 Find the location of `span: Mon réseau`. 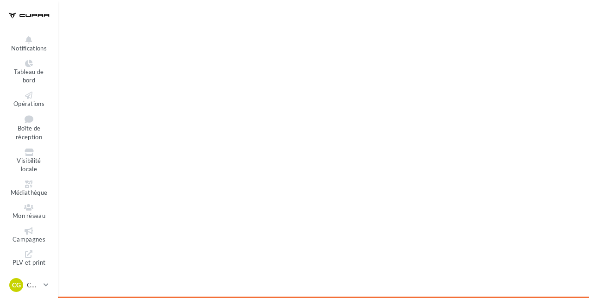

span: Mon réseau is located at coordinates (29, 216).